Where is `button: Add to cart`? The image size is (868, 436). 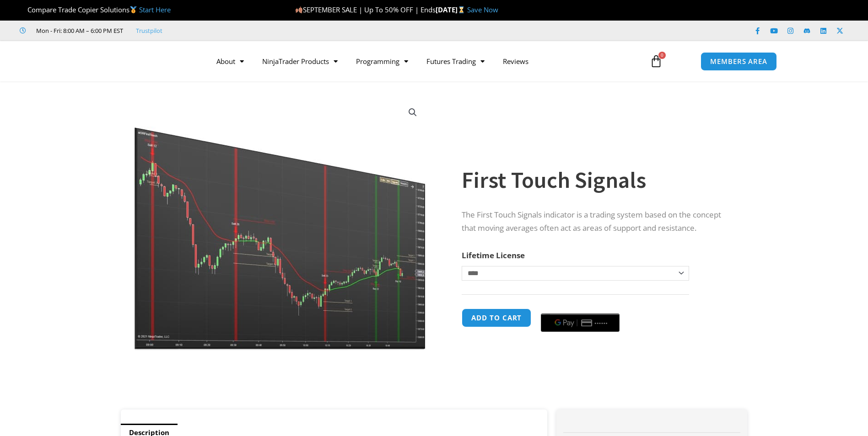
button: Add to cart is located at coordinates (496, 318).